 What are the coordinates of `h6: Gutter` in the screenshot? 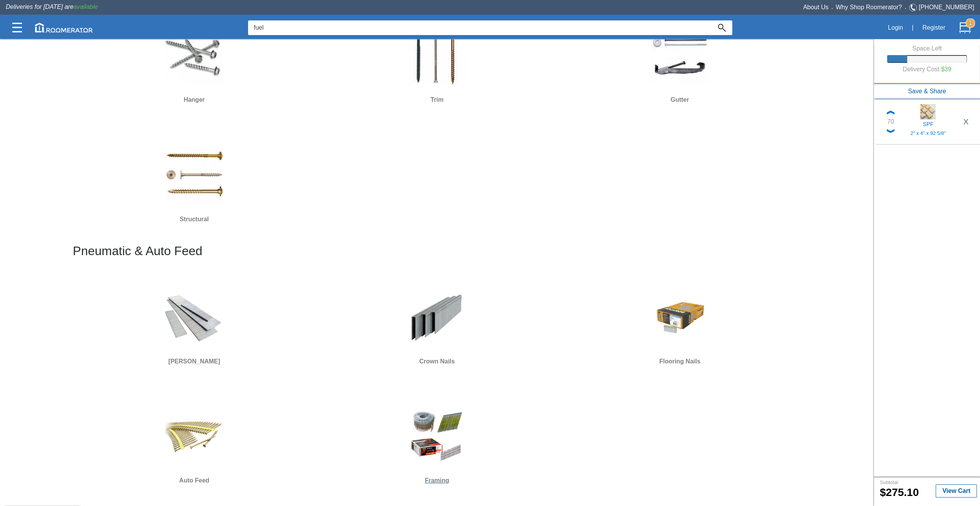 It's located at (679, 100).